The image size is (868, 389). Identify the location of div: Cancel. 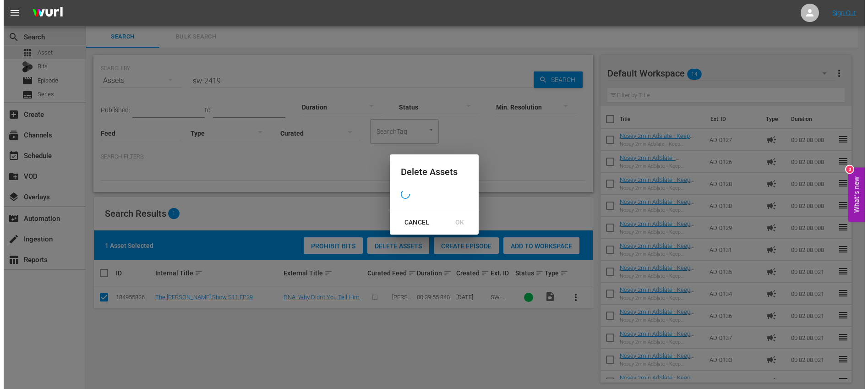
(413, 222).